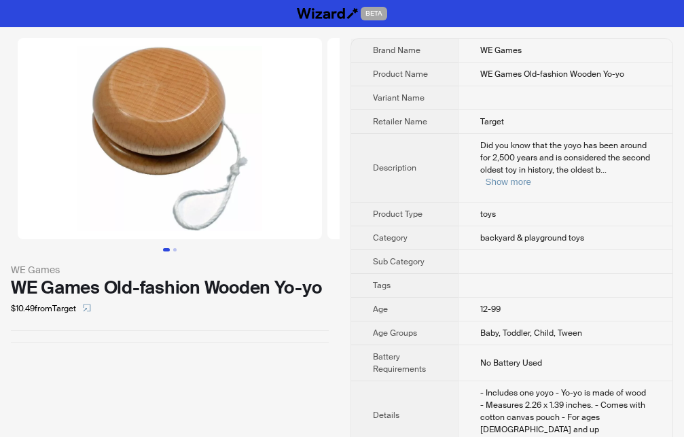 The height and width of the screenshot is (437, 684). What do you see at coordinates (511, 363) in the screenshot?
I see `span: No Battery Used` at bounding box center [511, 363].